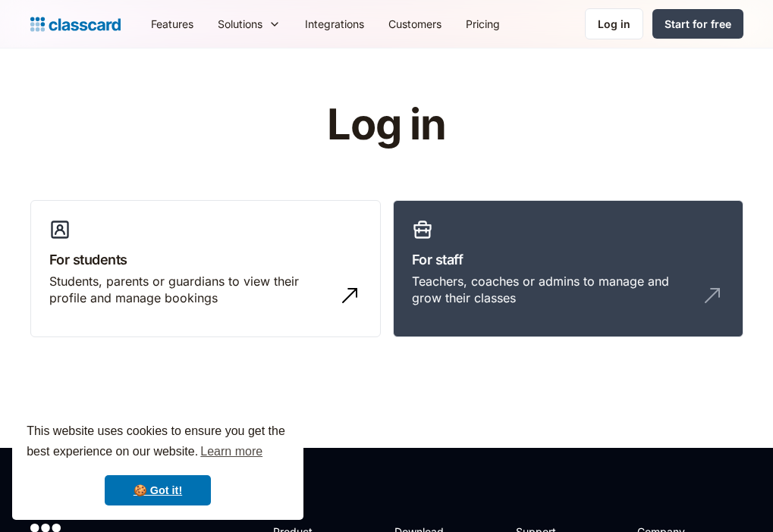 This screenshot has height=532, width=773. I want to click on h3: For students, so click(205, 259).